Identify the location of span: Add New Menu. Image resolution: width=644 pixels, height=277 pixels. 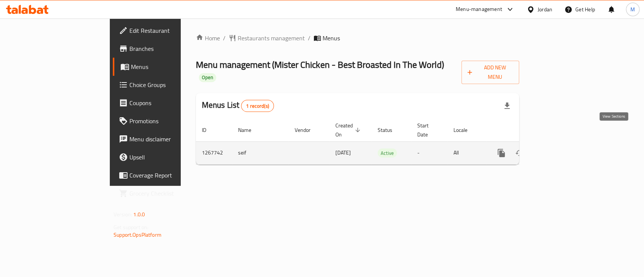
(490, 73).